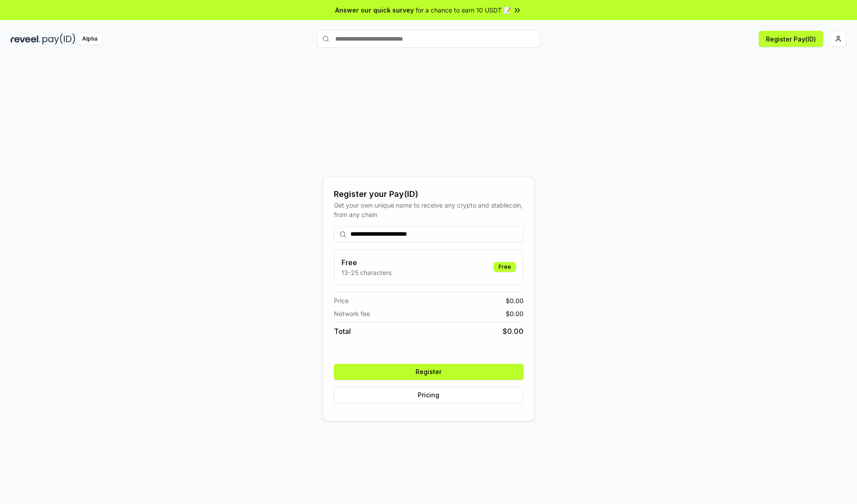 The height and width of the screenshot is (504, 857). What do you see at coordinates (341, 300) in the screenshot?
I see `span: Price` at bounding box center [341, 300].